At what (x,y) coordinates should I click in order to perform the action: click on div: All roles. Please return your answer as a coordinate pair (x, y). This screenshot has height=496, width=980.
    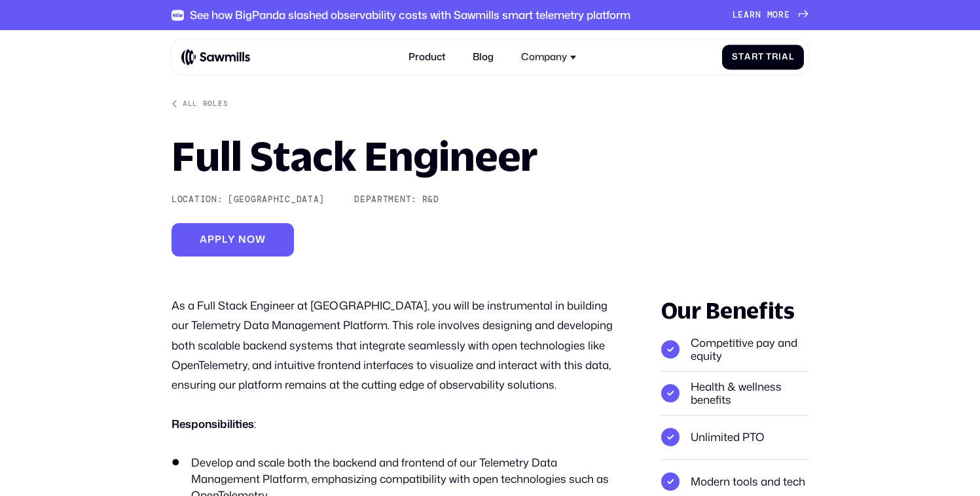
    Looking at the image, I should click on (205, 103).